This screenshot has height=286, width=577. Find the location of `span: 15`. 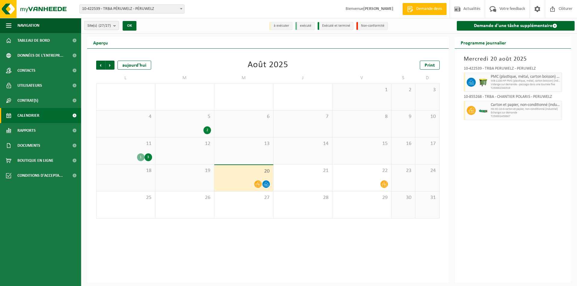

span: 15 is located at coordinates (362, 144).